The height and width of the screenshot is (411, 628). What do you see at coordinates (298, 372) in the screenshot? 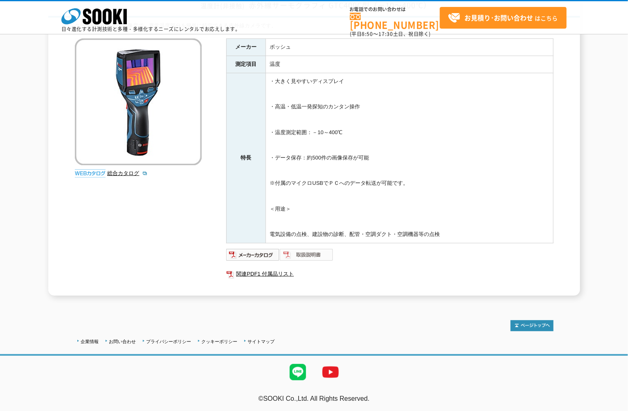
I see `img: LINE` at bounding box center [298, 372].